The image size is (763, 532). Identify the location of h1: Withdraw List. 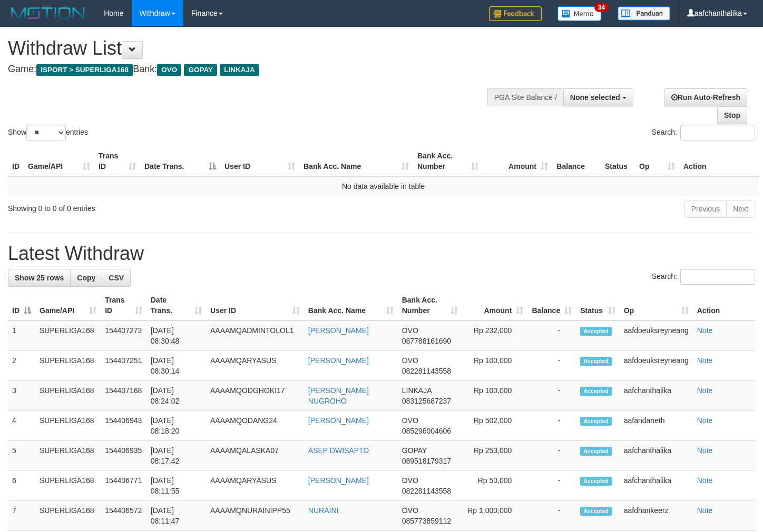
(252, 49).